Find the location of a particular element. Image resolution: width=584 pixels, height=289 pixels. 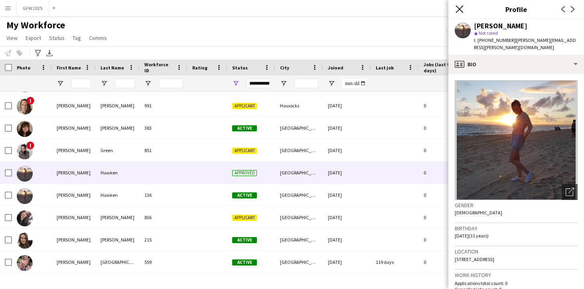

app-action-btn: Advanced filters is located at coordinates (38, 53).